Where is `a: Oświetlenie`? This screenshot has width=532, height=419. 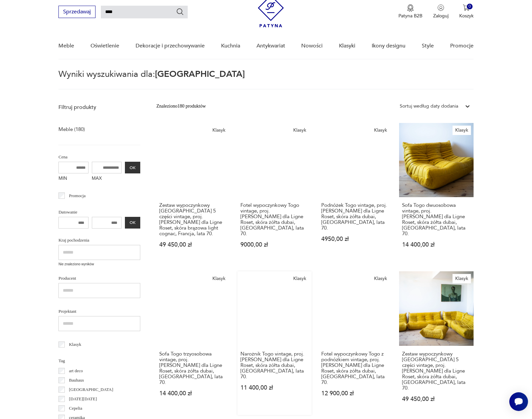 a: Oświetlenie is located at coordinates (105, 46).